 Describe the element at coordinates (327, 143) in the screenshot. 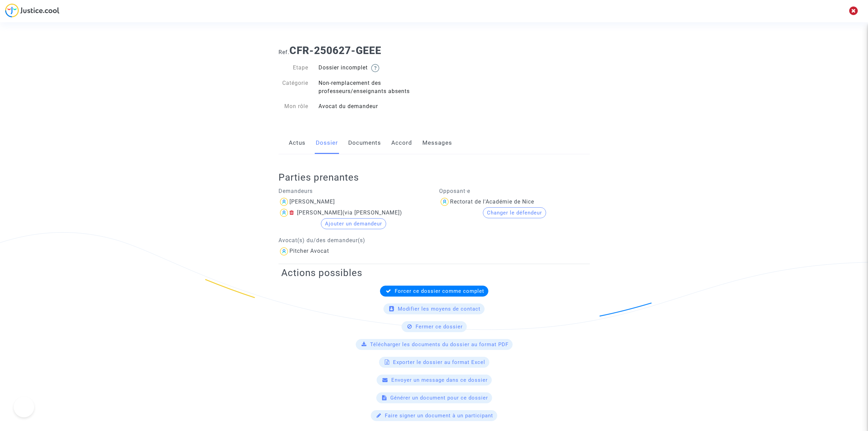

I see `a: Dossier` at that location.